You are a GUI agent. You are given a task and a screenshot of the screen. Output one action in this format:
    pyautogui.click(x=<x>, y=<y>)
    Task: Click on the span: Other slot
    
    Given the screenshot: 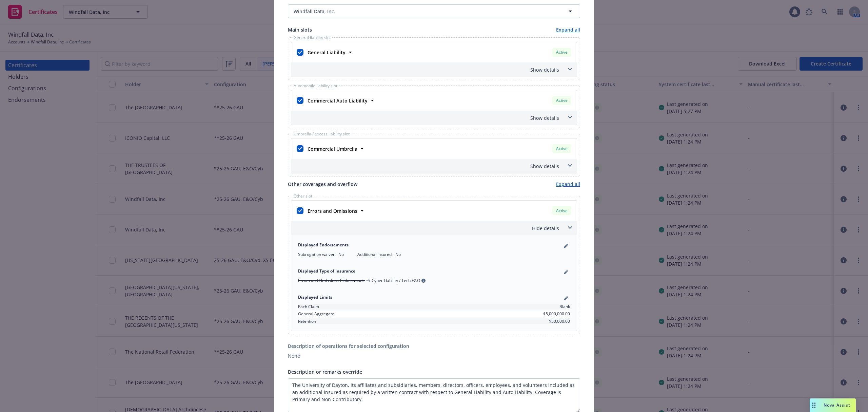 What is the action you would take?
    pyautogui.click(x=303, y=196)
    